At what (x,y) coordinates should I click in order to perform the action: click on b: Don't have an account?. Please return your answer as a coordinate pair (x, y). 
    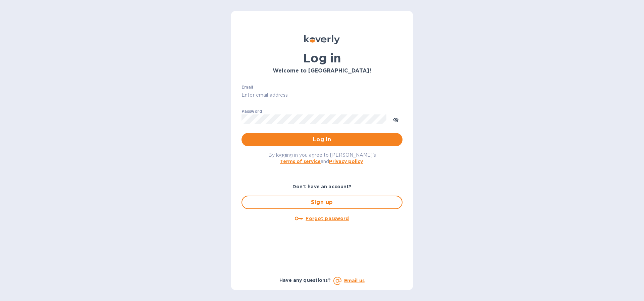
    Looking at the image, I should click on (322, 187).